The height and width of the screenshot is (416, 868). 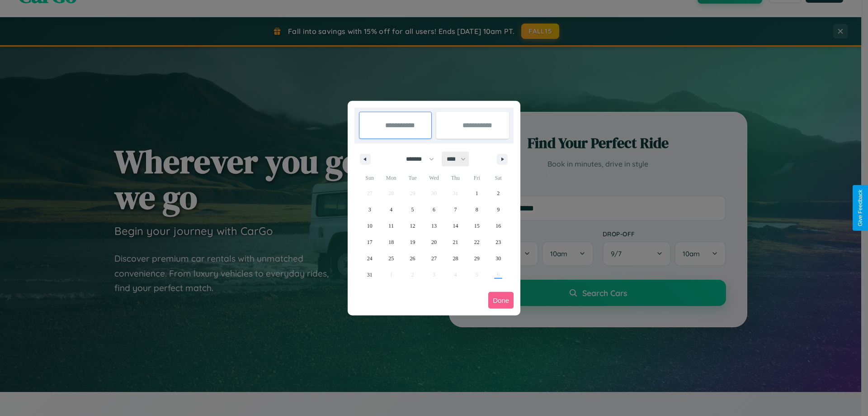 I want to click on button: 20, so click(x=434, y=242).